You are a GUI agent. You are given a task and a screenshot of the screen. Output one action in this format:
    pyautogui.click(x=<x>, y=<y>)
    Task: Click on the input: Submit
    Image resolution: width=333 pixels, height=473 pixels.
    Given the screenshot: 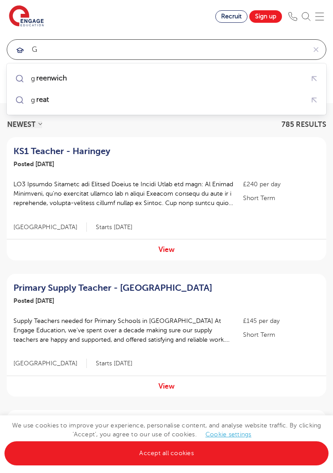 What is the action you would take?
    pyautogui.click(x=156, y=50)
    